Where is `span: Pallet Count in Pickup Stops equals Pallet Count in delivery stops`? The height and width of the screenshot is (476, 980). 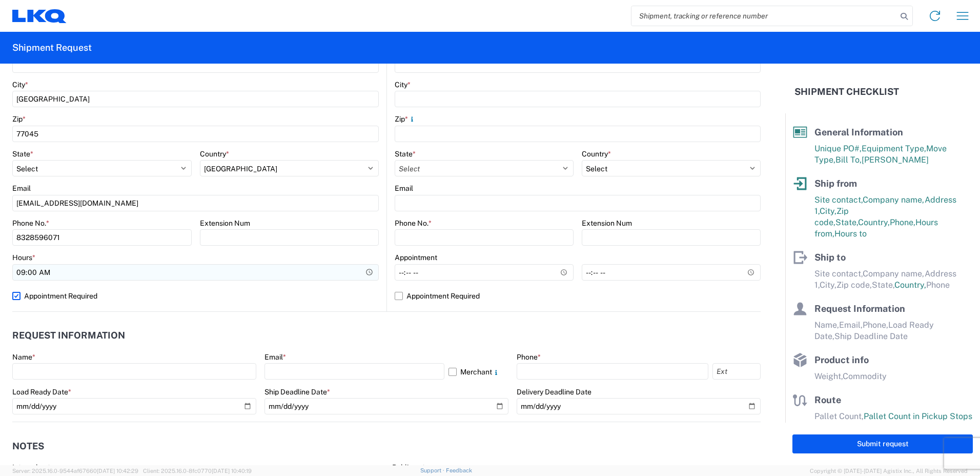 span: Pallet Count in Pickup Stops equals Pallet Count in delivery stops is located at coordinates (893, 421).